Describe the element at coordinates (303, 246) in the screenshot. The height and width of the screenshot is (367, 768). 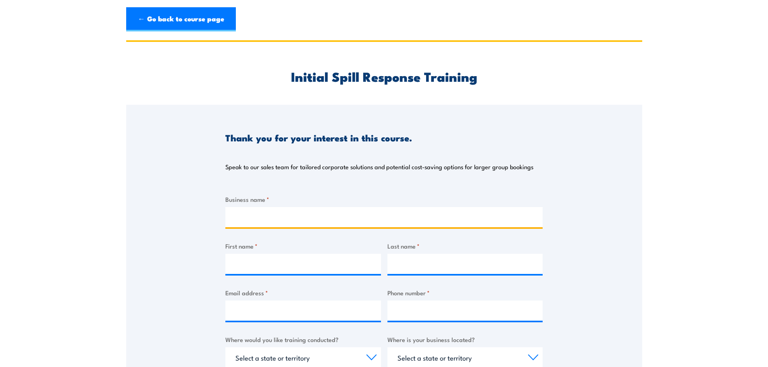
I see `label: First name` at that location.